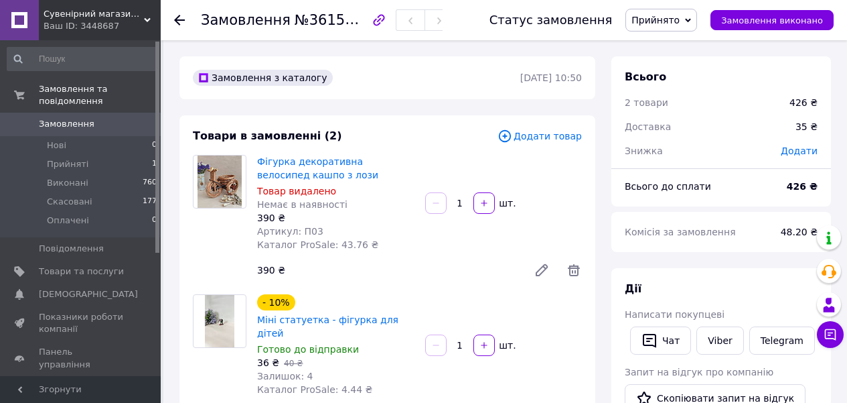  I want to click on button: Чат з покупцем, so click(831, 334).